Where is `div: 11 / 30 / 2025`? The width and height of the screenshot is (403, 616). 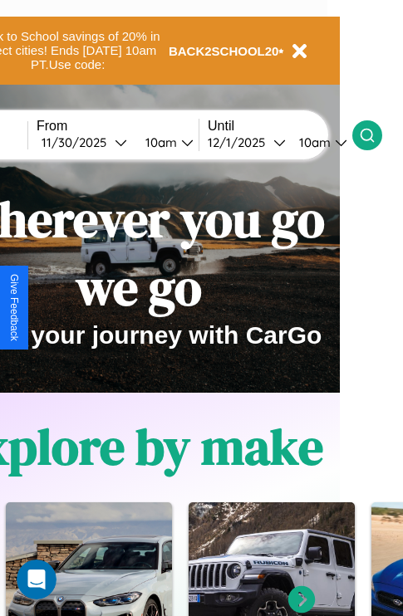
div: 11 / 30 / 2025 is located at coordinates (78, 142).